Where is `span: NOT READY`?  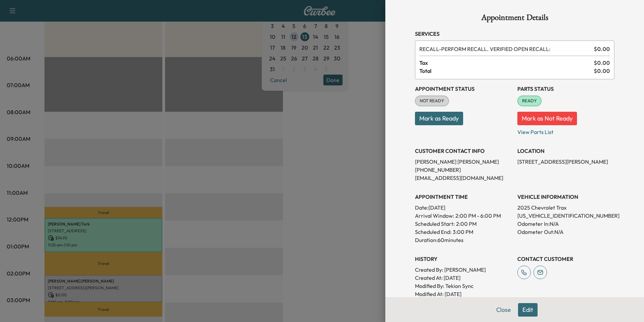 span: NOT READY is located at coordinates (432, 101).